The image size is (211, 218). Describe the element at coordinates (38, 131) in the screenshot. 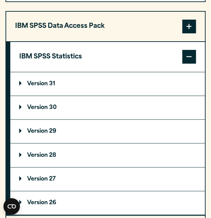

I see `p: Version 29` at that location.